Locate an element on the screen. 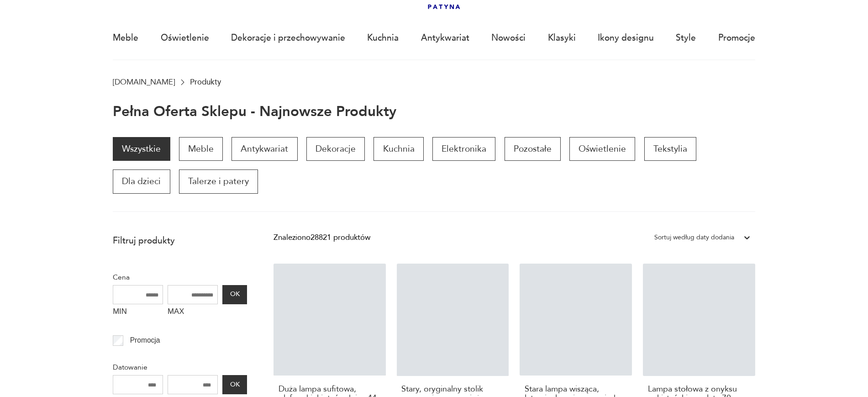 The width and height of the screenshot is (868, 397). a: Dla dzieci is located at coordinates (141, 182).